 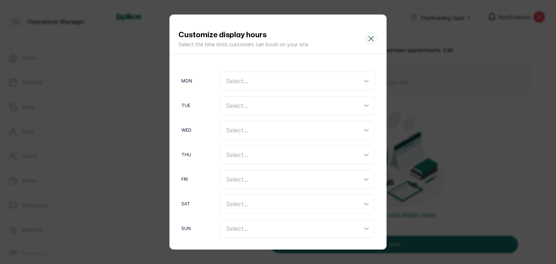 I want to click on span: wed, so click(x=186, y=130).